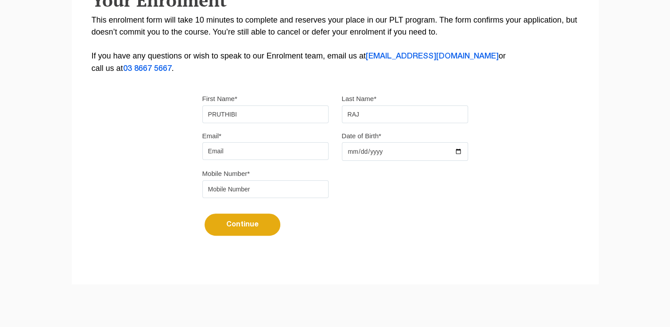 Image resolution: width=670 pixels, height=327 pixels. I want to click on label: Date of Birth*, so click(362, 136).